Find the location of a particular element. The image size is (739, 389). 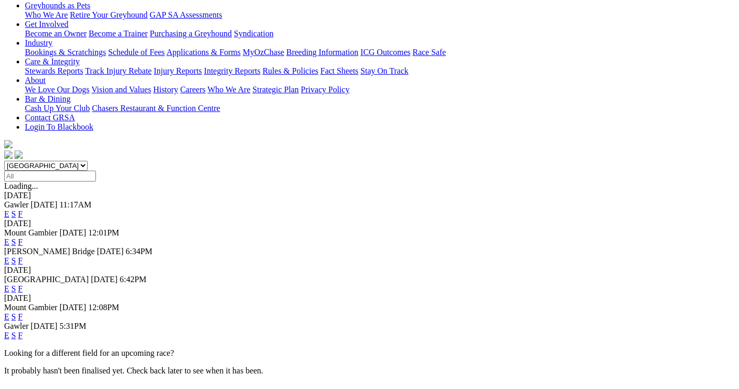

a: Race Safe is located at coordinates (429, 52).